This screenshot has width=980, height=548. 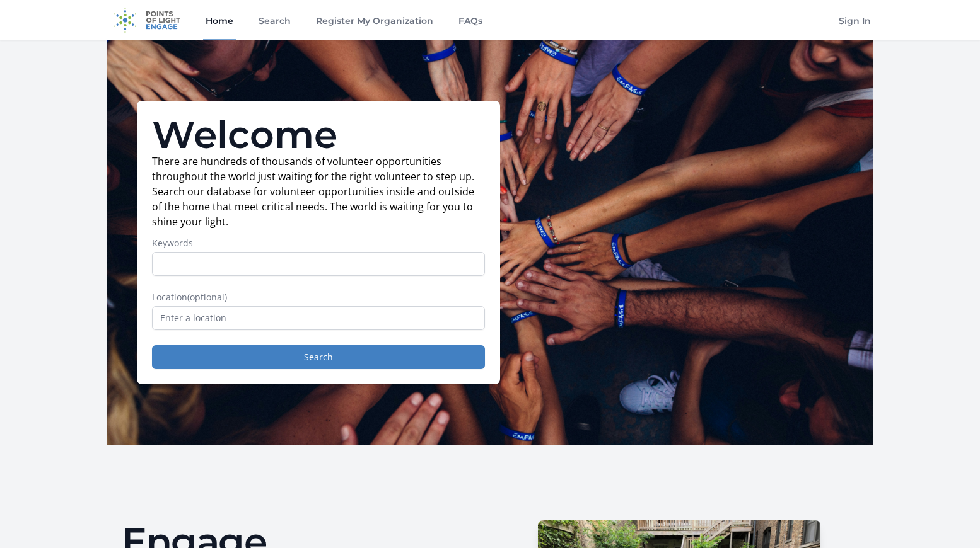 What do you see at coordinates (318, 135) in the screenshot?
I see `h1: Welcome` at bounding box center [318, 135].